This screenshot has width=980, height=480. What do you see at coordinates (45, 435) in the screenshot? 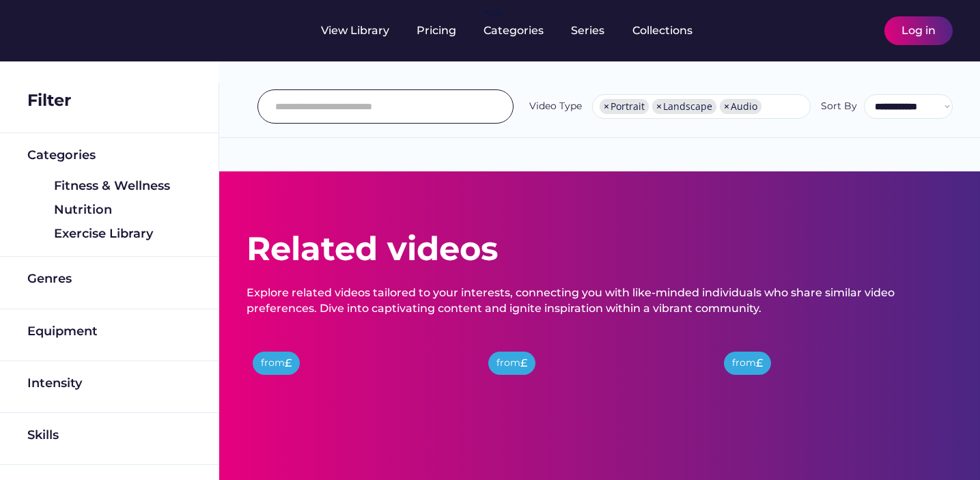
I see `div: Skills` at bounding box center [45, 435].